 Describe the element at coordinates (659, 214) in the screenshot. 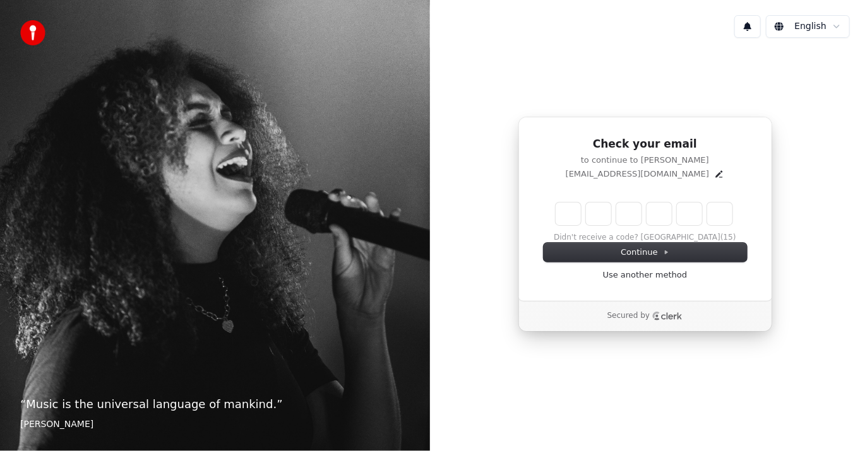

I see `input: Digit 4` at that location.